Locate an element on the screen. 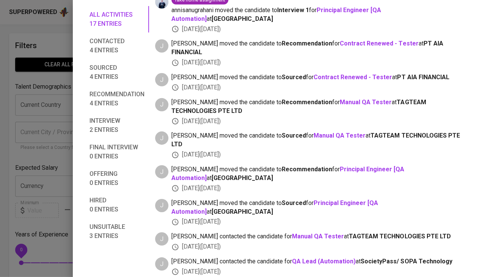  span: Offering 0 entries is located at coordinates (117, 178).